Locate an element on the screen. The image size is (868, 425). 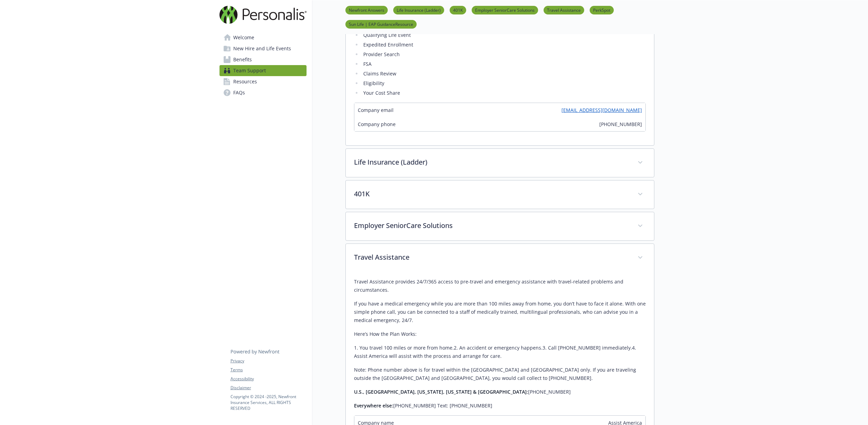
li: FSA is located at coordinates (504, 64).